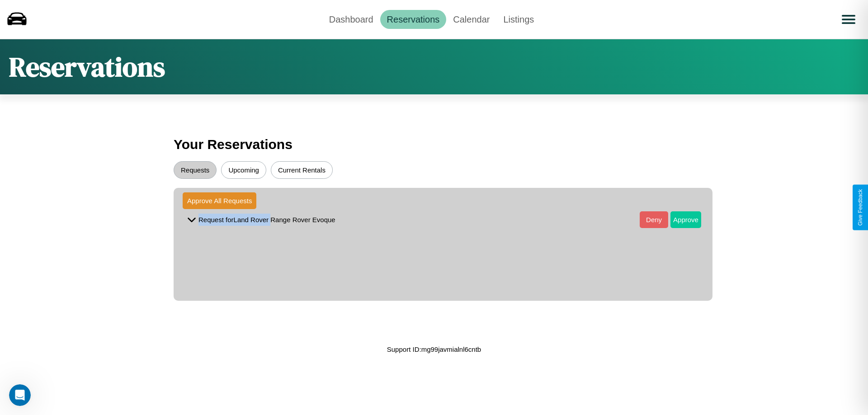 The image size is (868, 415). Describe the element at coordinates (267, 219) in the screenshot. I see `p: Request for Land Rover Range Rover Evoque` at that location.